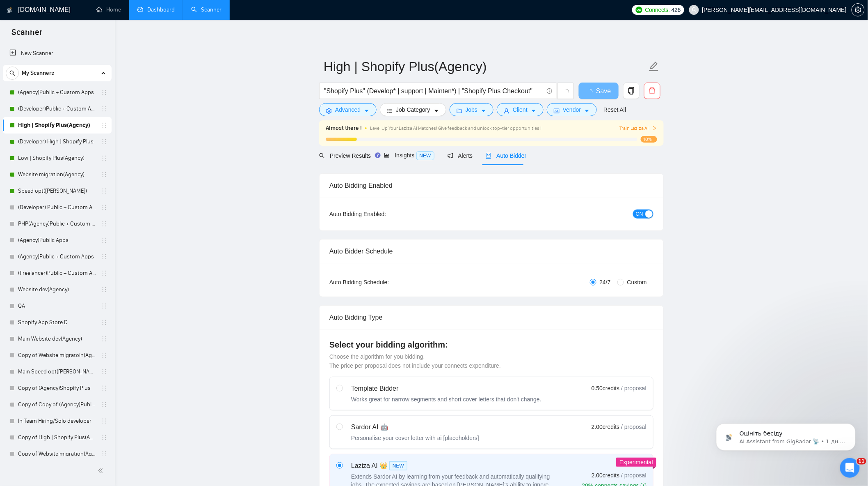 The height and width of the screenshot is (486, 868). What do you see at coordinates (57, 142) in the screenshot?
I see `a: (Developer) High | Shopify Plus` at bounding box center [57, 142].